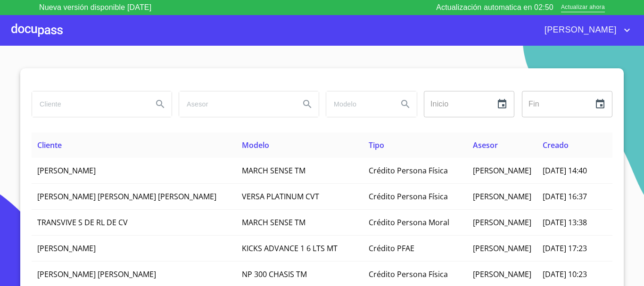  What do you see at coordinates (409, 223) in the screenshot?
I see `span: Crédito Persona Moral` at bounding box center [409, 223].